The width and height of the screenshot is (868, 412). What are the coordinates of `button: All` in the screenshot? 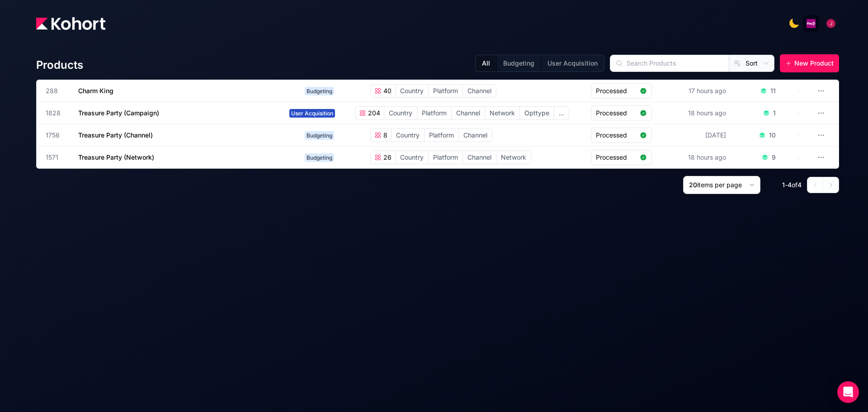 It's located at (486, 63).